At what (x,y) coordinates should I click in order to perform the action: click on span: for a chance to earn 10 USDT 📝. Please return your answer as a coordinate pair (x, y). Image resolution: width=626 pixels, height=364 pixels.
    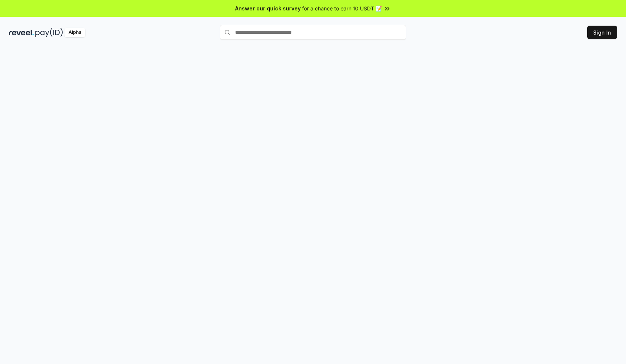
    Looking at the image, I should click on (342, 8).